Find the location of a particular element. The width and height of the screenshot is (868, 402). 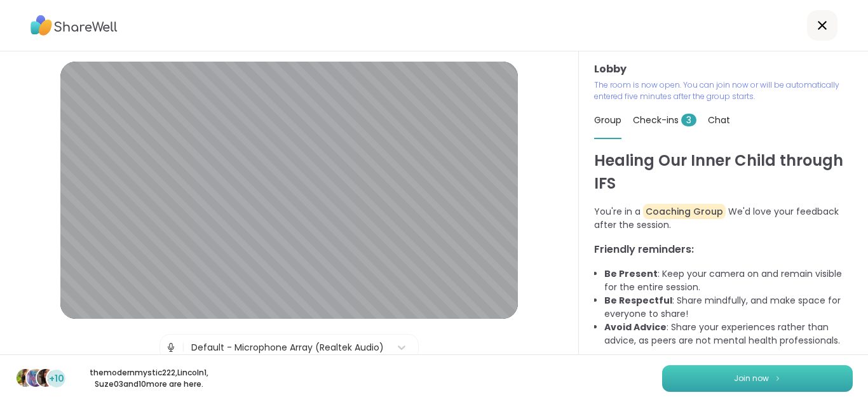

span: +10 is located at coordinates (57, 378).